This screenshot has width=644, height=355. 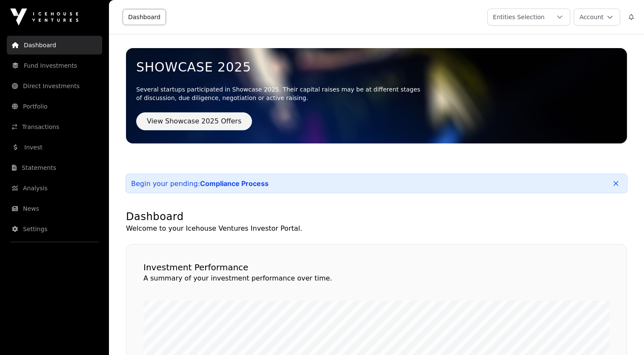 I want to click on div: Entities Selection, so click(x=518, y=17).